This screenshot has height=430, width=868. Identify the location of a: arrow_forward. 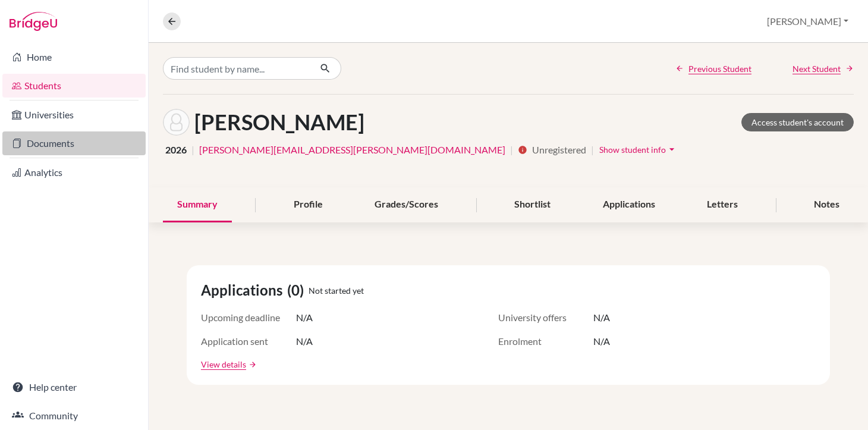
(251, 365).